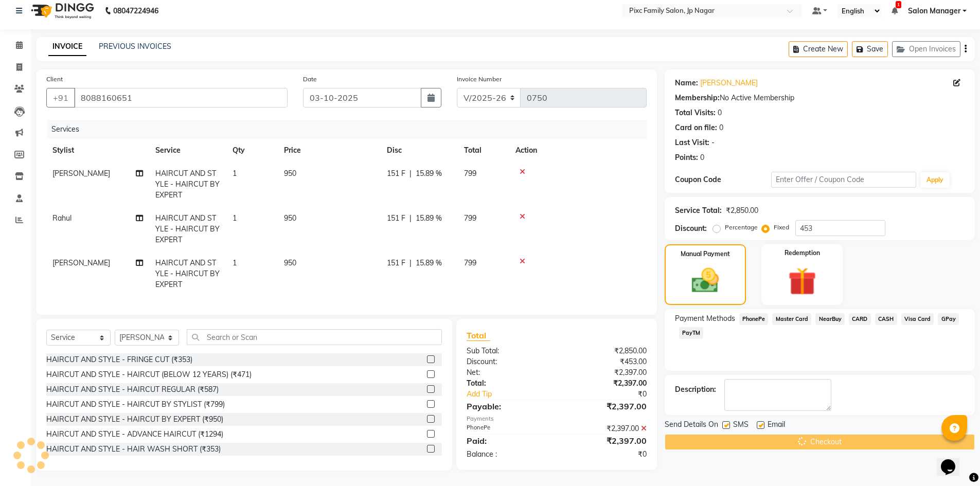  I want to click on input: Enter Offer / Coupon Code, so click(843, 180).